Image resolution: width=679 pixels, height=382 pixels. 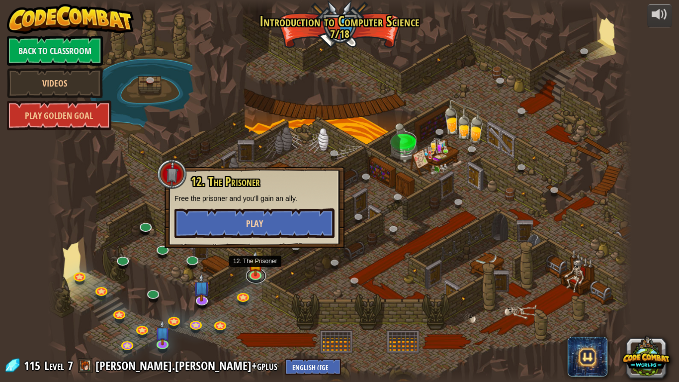 I want to click on span: Level, so click(x=54, y=365).